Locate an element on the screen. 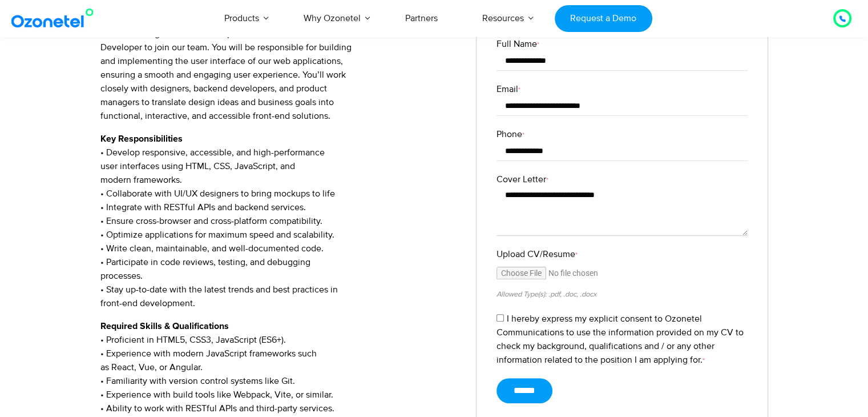 This screenshot has width=868, height=417. a: Request a Demo is located at coordinates (603, 18).